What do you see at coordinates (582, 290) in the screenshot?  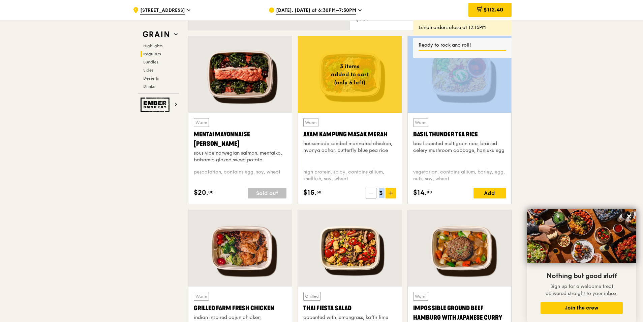 I see `span: Sign up for a welcome treat delivered straight to your inbox.` at bounding box center [582, 290].